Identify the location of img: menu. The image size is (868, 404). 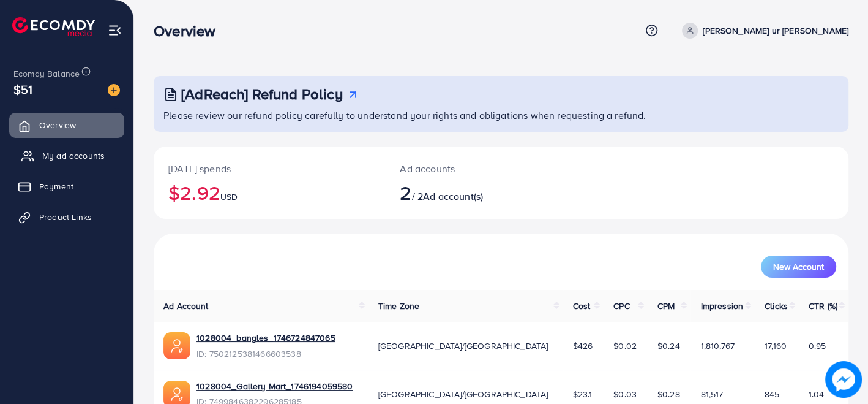
(114, 30).